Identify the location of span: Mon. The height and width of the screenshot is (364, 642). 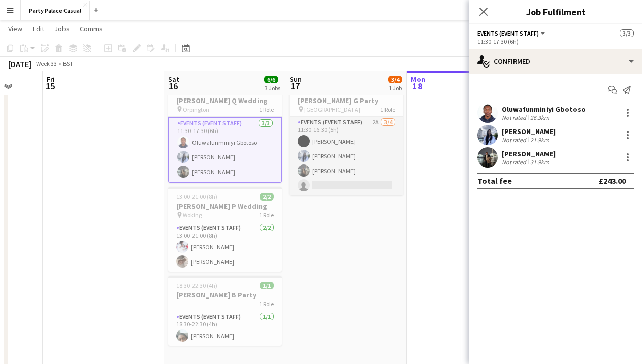
(418, 79).